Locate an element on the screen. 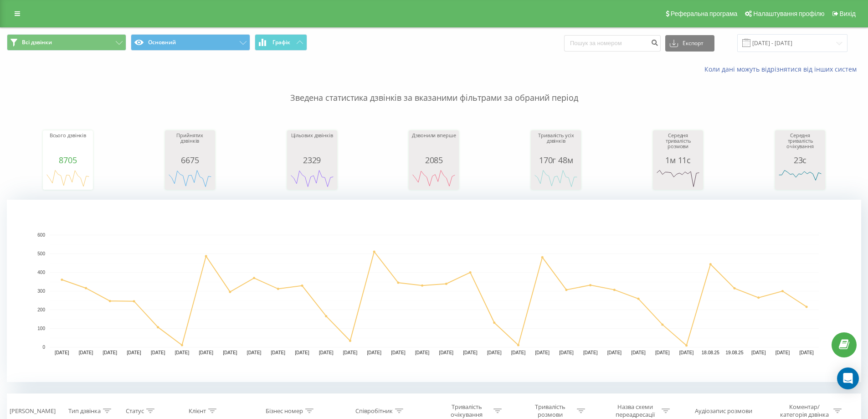 This screenshot has width=868, height=419. div: Статус is located at coordinates (135, 410).